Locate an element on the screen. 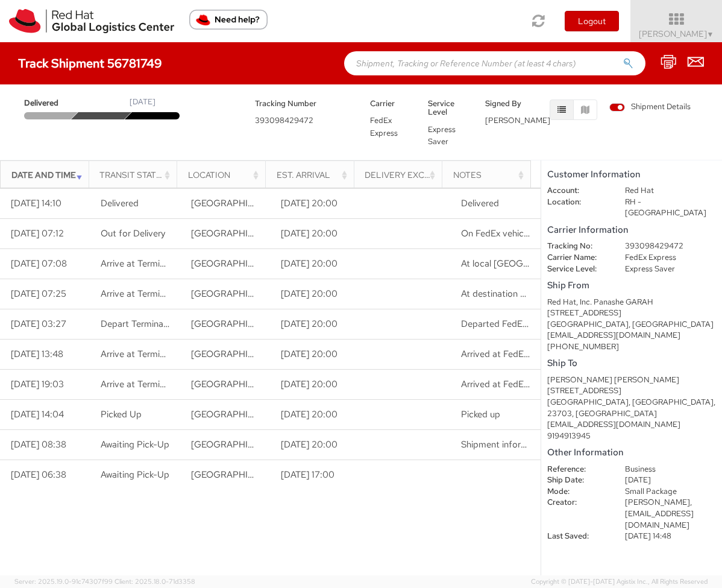 Image resolution: width=722 pixels, height=588 pixels. span: Out for Delivery is located at coordinates (133, 233).